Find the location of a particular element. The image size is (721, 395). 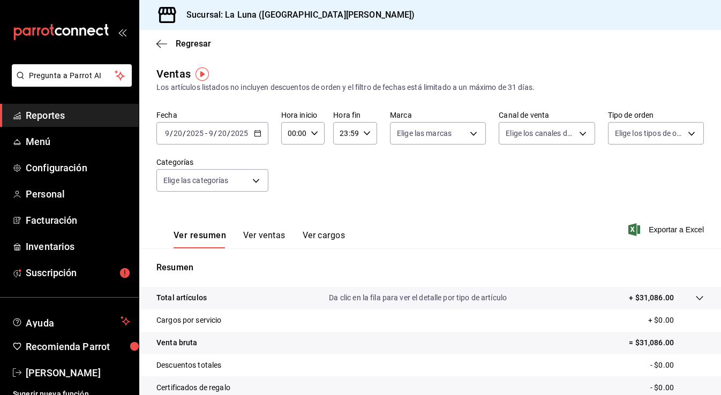

button: Pregunta a Parrot AI is located at coordinates (72, 76).